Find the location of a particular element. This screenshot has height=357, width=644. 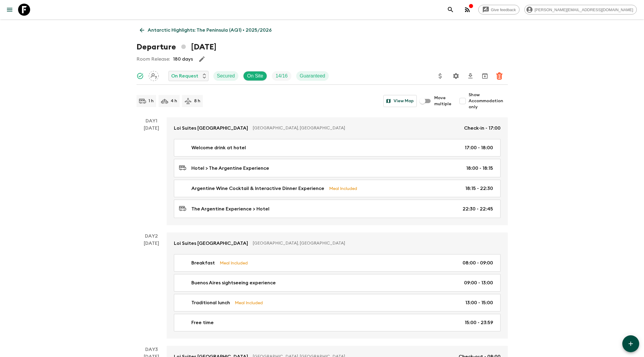

p: On Request is located at coordinates (185, 76).